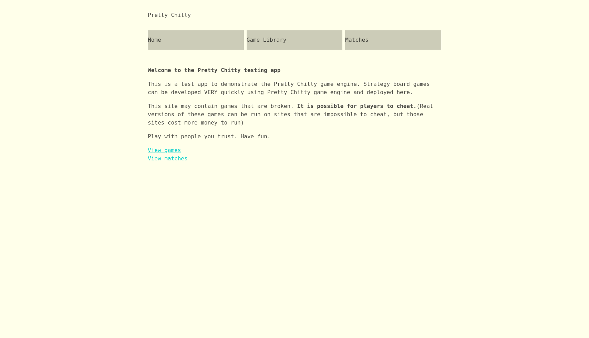 This screenshot has height=338, width=589. What do you see at coordinates (168, 158) in the screenshot?
I see `a: View matches` at bounding box center [168, 158].